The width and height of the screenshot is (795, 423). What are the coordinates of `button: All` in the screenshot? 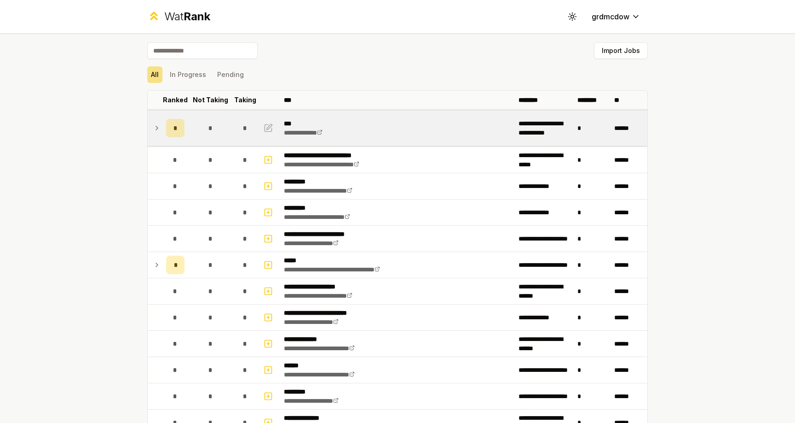 It's located at (155, 75).